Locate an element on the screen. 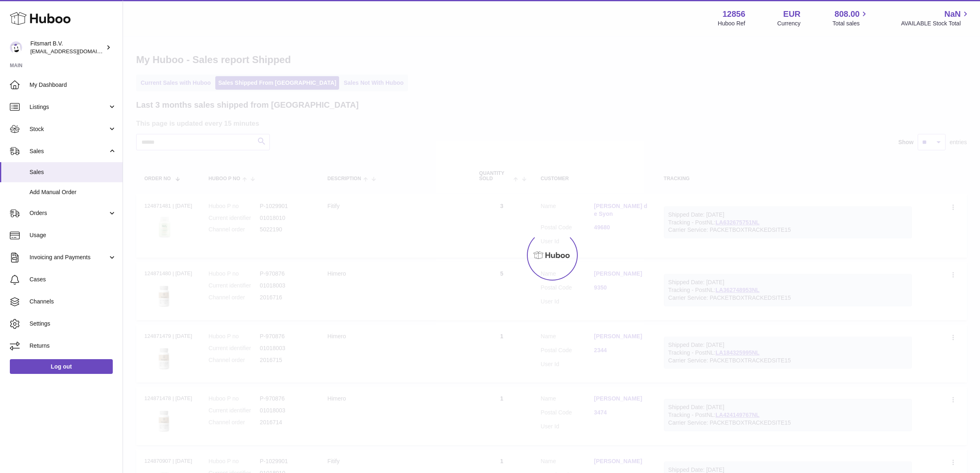 Image resolution: width=980 pixels, height=473 pixels. span: Returns is located at coordinates (73, 346).